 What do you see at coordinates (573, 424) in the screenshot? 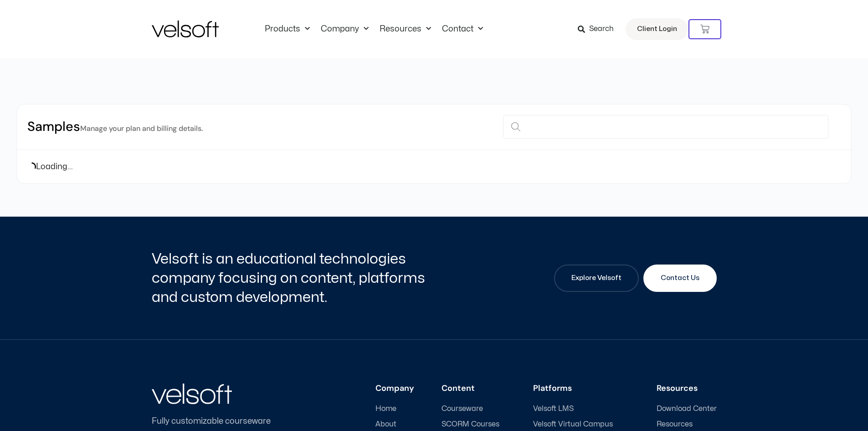
I see `span: Velsoft Virtual Campus` at bounding box center [573, 424].